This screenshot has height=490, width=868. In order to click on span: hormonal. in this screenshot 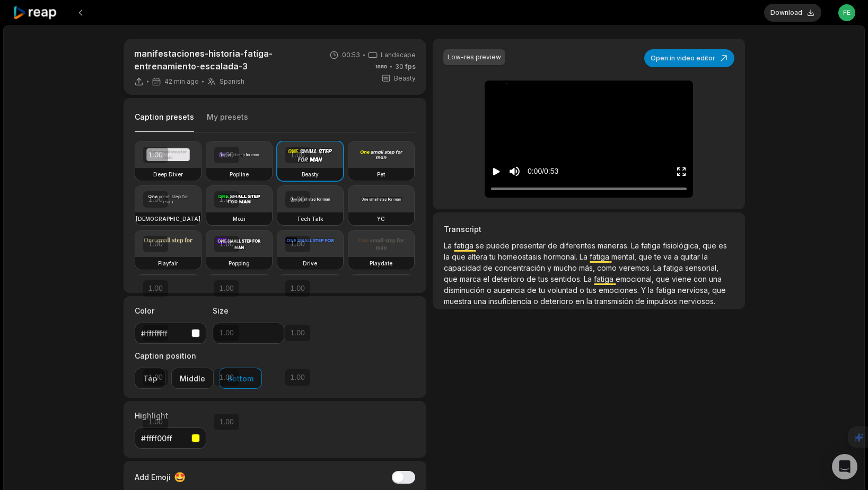, I will do `click(561, 256)`.